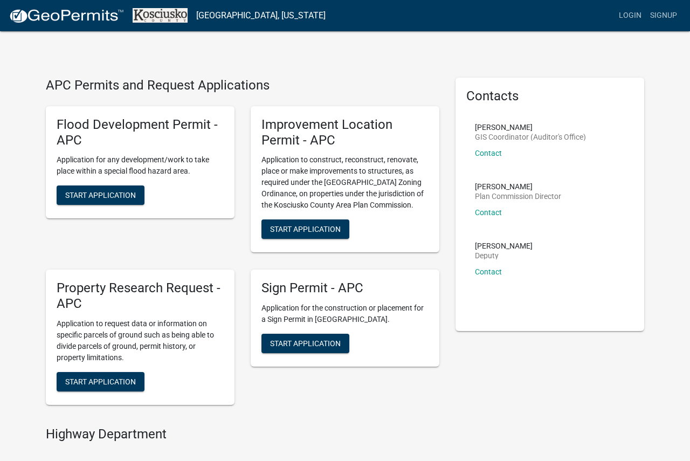 The width and height of the screenshot is (690, 461). I want to click on h5: Improvement Location Permit - APC, so click(345, 133).